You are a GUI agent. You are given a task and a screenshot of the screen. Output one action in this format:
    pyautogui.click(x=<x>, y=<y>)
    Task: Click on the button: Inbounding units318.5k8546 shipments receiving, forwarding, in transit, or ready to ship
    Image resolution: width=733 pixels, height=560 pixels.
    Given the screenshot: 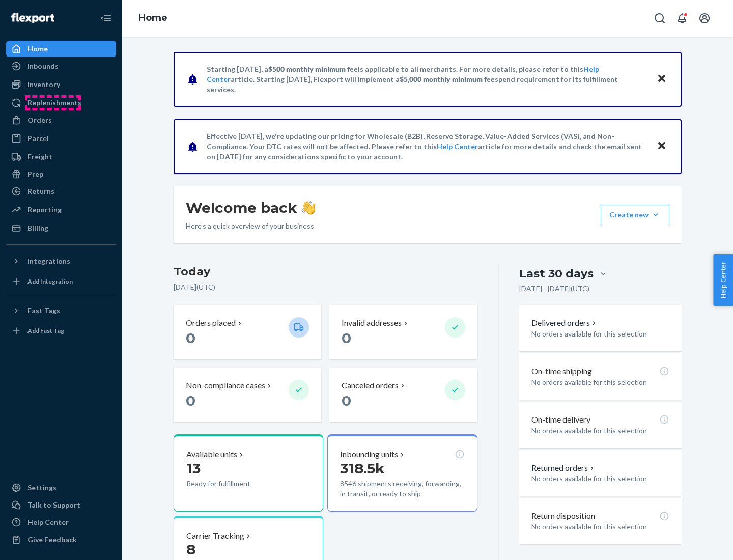 What is the action you would take?
    pyautogui.click(x=402, y=473)
    